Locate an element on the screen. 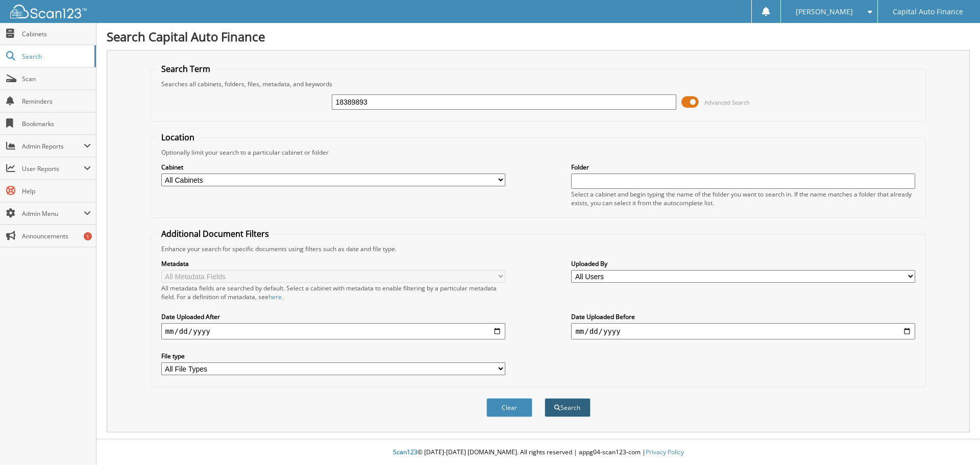  span: Scan is located at coordinates (56, 79).